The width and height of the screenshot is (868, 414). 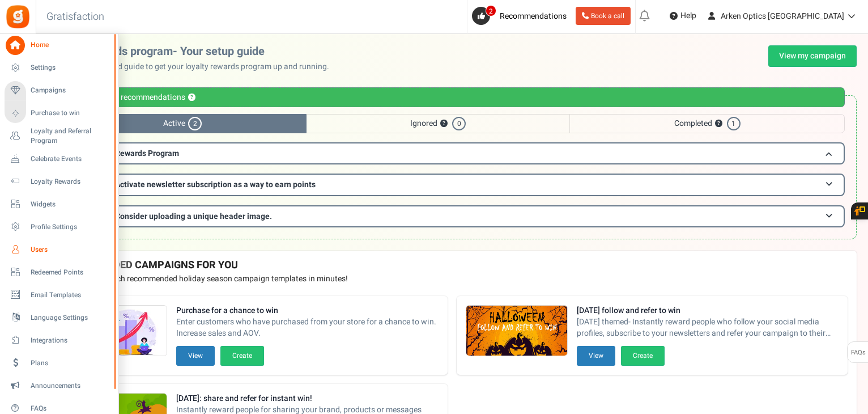 I want to click on img: Gratisfaction, so click(x=18, y=16).